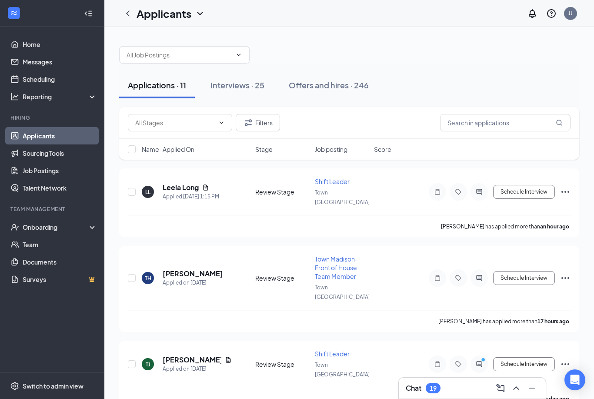 The image size is (594, 399). Describe the element at coordinates (258, 123) in the screenshot. I see `button: Filter Filters` at that location.